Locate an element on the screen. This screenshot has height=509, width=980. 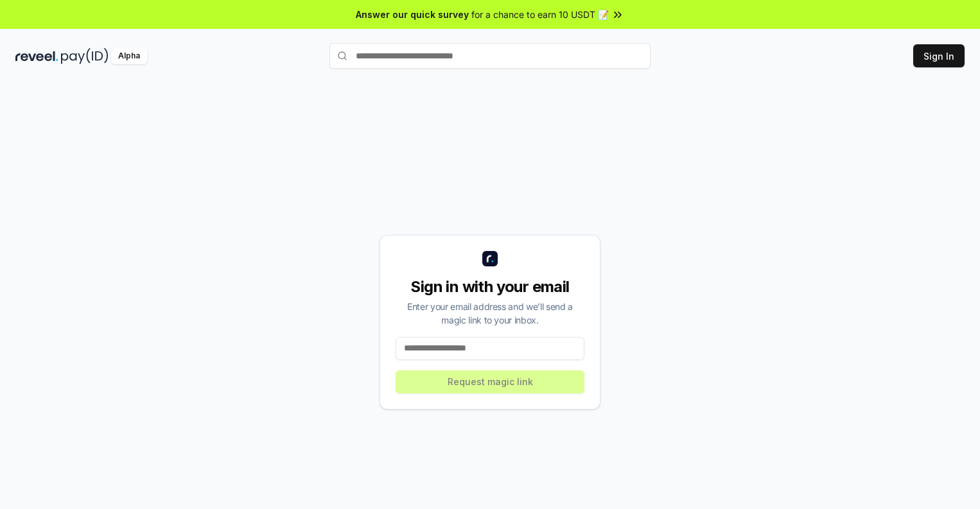
img: logo_small is located at coordinates (490, 259).